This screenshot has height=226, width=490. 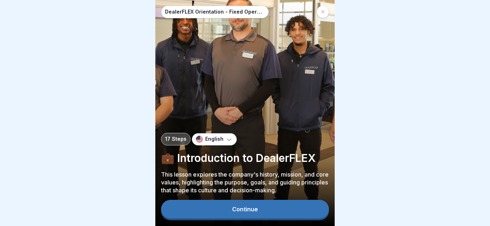 I want to click on img: us.svg, so click(x=199, y=140).